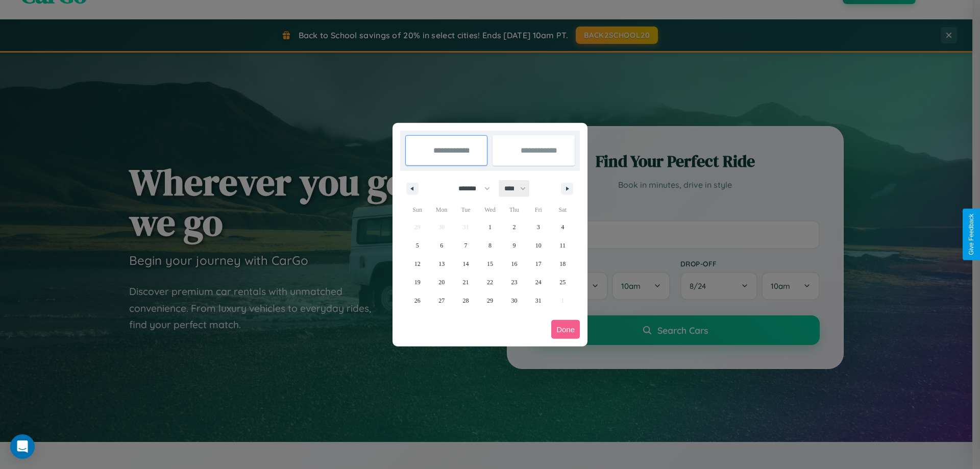  What do you see at coordinates (489, 283) in the screenshot?
I see `button: 22` at bounding box center [489, 283].